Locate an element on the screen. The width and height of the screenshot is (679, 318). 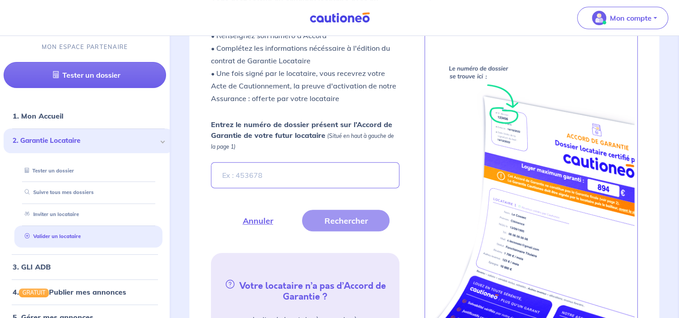
strong: Entrez le numéro de dossier présent sur l’Accord de Garantie de votre futur locataire is located at coordinates (302, 130).